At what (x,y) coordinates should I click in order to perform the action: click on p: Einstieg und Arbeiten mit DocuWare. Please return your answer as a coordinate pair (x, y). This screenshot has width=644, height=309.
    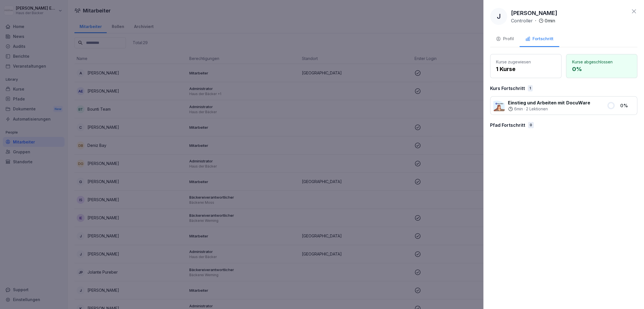
    Looking at the image, I should click on (549, 103).